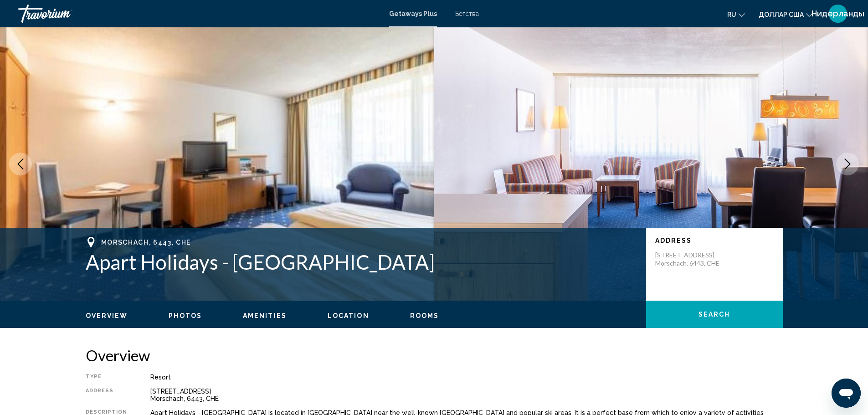 The image size is (868, 415). What do you see at coordinates (847, 164) in the screenshot?
I see `button: Next image` at bounding box center [847, 164].